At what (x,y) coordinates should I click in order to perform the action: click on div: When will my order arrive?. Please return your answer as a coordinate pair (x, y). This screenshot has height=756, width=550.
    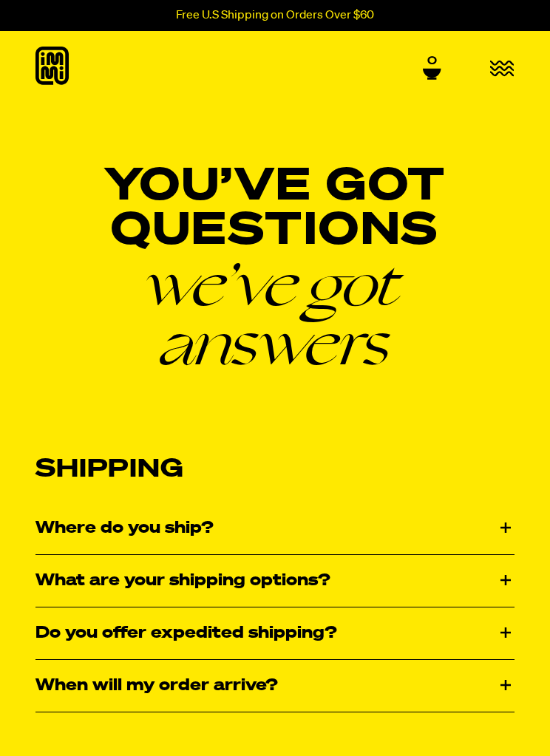
    Looking at the image, I should click on (275, 686).